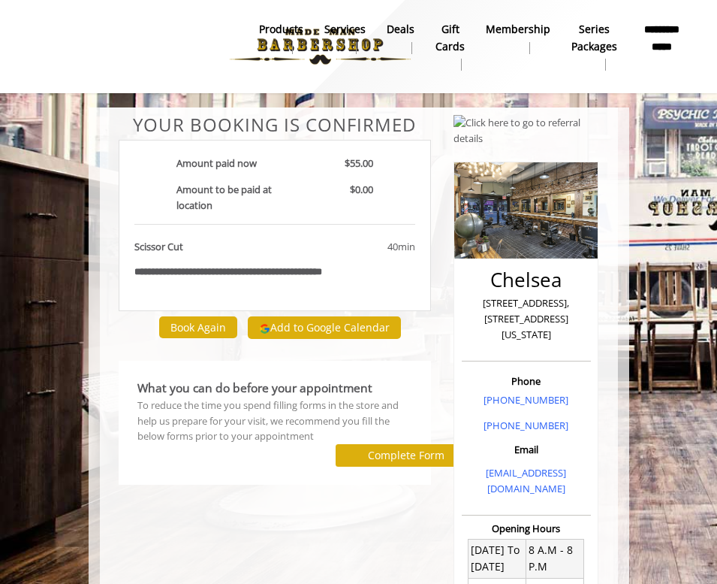 This screenshot has width=717, height=584. I want to click on center: Your Booking is confirmed, so click(275, 125).